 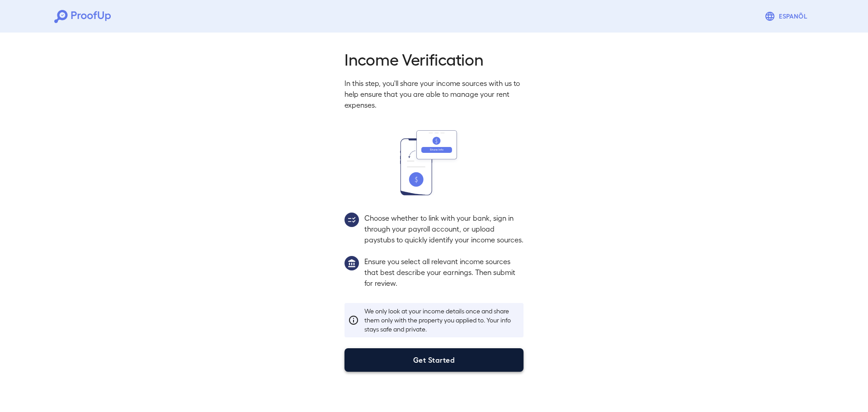 I want to click on button: Espanõl, so click(x=787, y=16).